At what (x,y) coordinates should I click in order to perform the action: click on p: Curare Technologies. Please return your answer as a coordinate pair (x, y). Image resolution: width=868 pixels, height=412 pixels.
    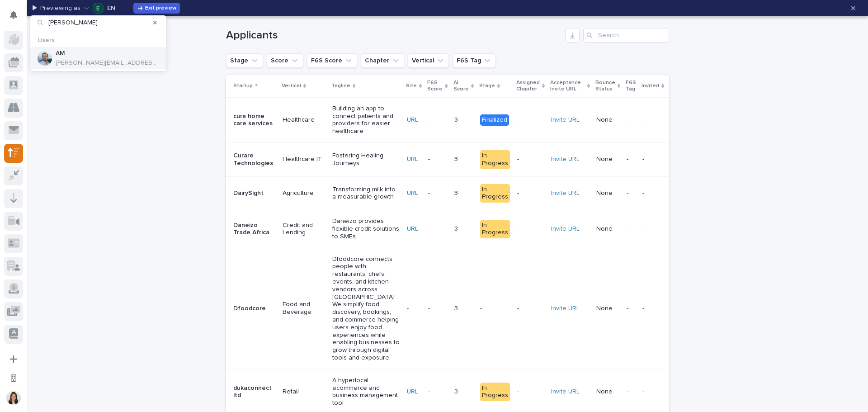
    Looking at the image, I should click on (254, 160).